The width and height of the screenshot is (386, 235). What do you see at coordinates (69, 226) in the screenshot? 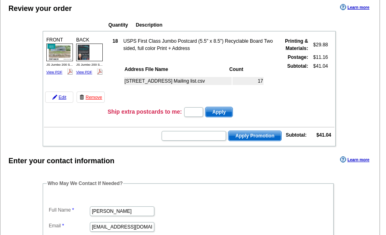
I see `label: Email` at bounding box center [69, 226].